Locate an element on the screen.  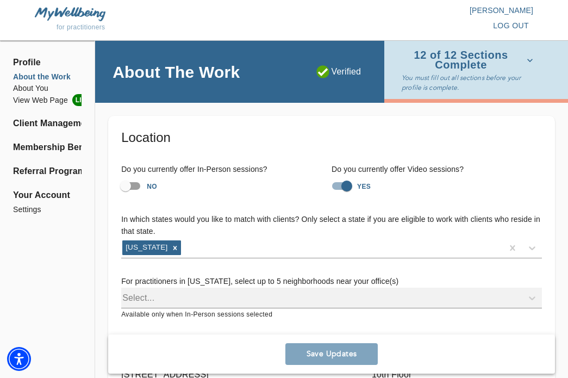
a: Referral Program is located at coordinates (47, 171).